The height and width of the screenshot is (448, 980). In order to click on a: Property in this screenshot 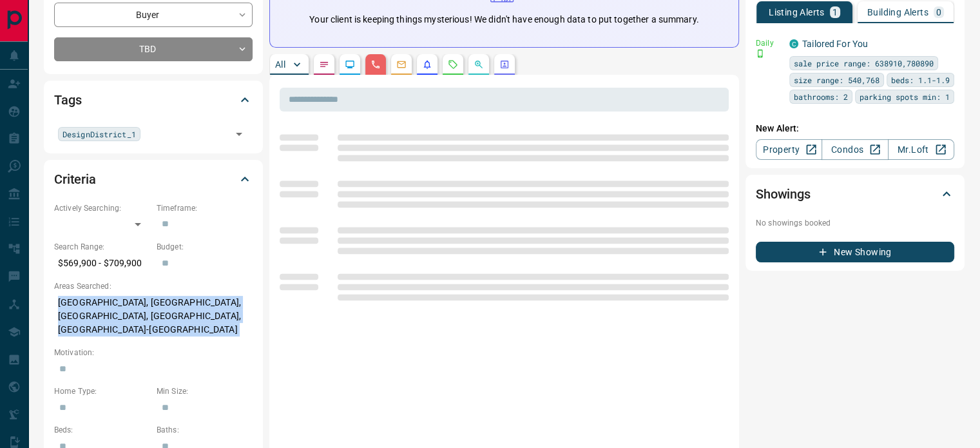, I will do `click(789, 150)`.